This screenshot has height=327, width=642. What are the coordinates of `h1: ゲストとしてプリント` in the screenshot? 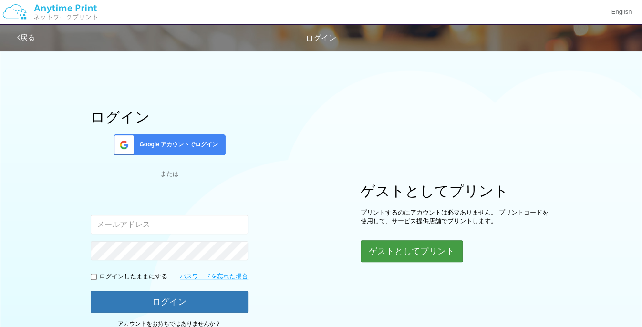 It's located at (456, 191).